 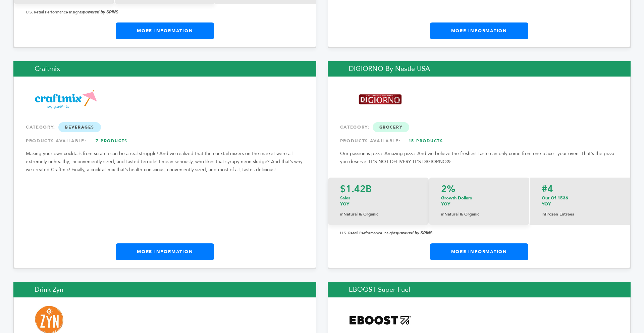 I want to click on a: 15 Products, so click(x=426, y=141).